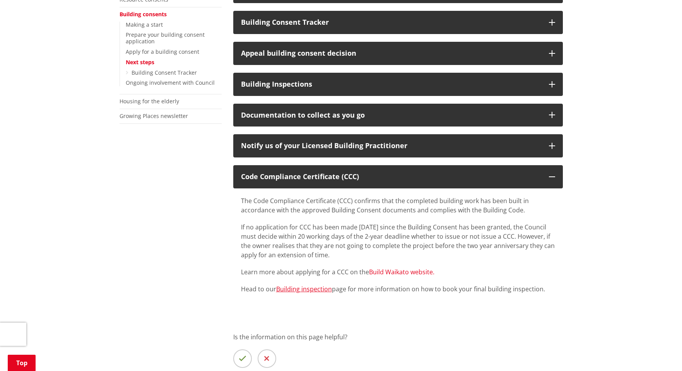  Describe the element at coordinates (401, 272) in the screenshot. I see `a: Build Waikato website.` at that location.